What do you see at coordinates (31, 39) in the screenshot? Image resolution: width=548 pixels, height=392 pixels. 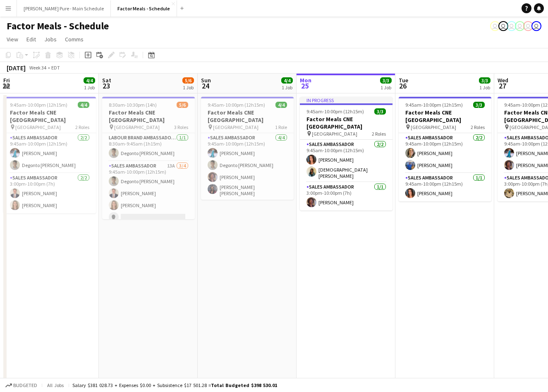 I see `span: Edit` at bounding box center [31, 39].